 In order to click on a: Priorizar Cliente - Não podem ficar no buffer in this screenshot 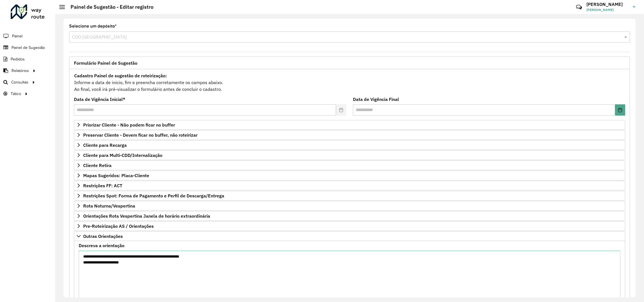, I will do `click(350, 125)`.